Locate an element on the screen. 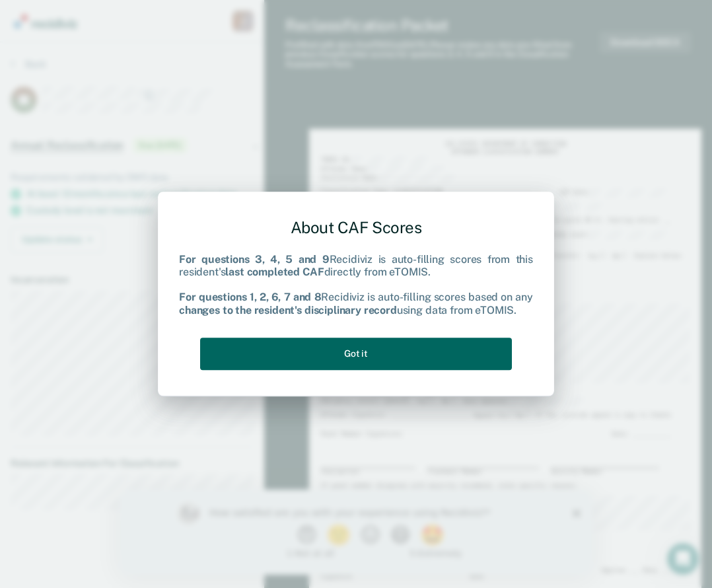  button: 1 is located at coordinates (188, 45).